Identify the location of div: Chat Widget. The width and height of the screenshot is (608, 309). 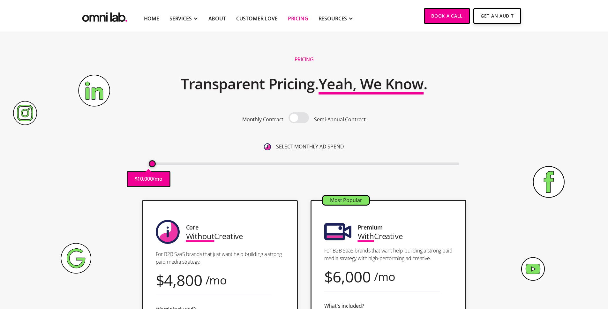
(551, 272).